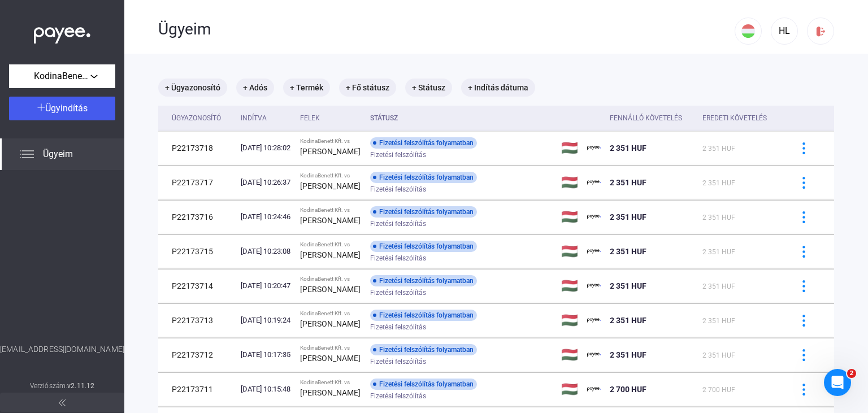  What do you see at coordinates (461, 118) in the screenshot?
I see `th: Státusz` at bounding box center [461, 118].